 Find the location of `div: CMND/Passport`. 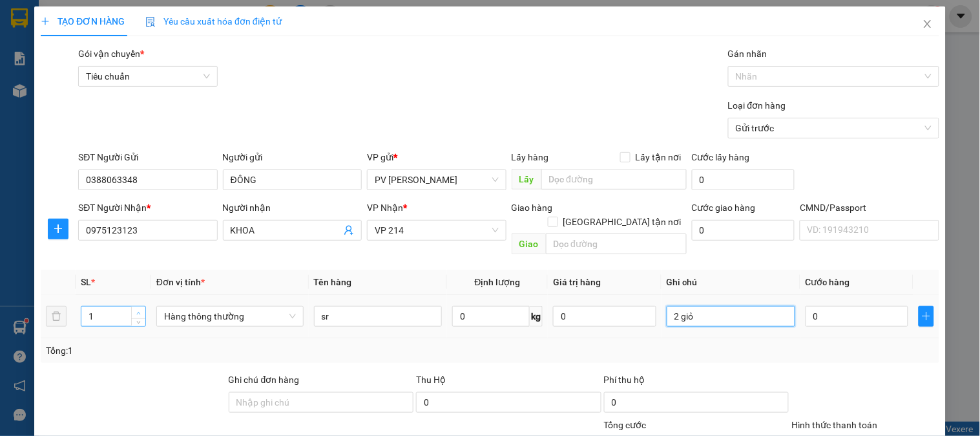

div: CMND/Passport is located at coordinates (869, 207).